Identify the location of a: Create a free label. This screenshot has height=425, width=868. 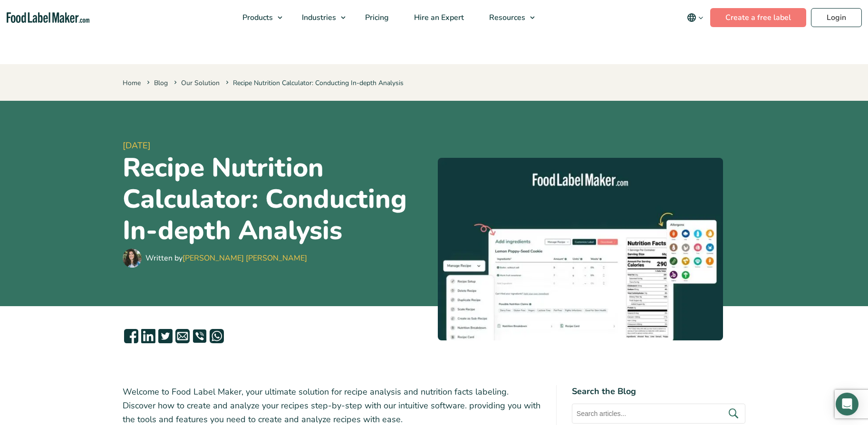
(758, 17).